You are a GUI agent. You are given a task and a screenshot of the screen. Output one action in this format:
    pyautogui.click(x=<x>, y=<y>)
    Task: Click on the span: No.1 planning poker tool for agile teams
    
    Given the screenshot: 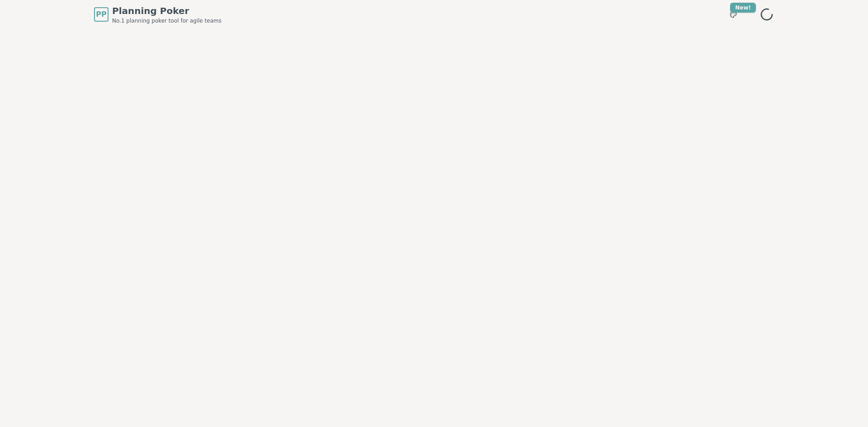 What is the action you would take?
    pyautogui.click(x=167, y=21)
    